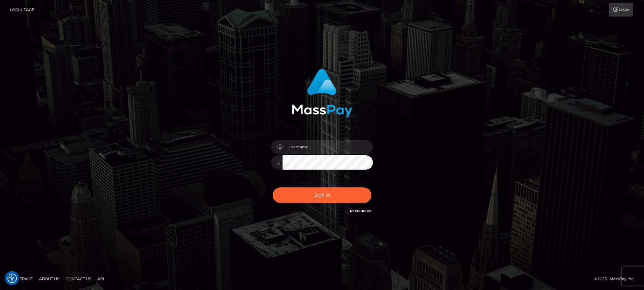  I want to click on div: © 2025 , MassPay Inc., so click(617, 279).